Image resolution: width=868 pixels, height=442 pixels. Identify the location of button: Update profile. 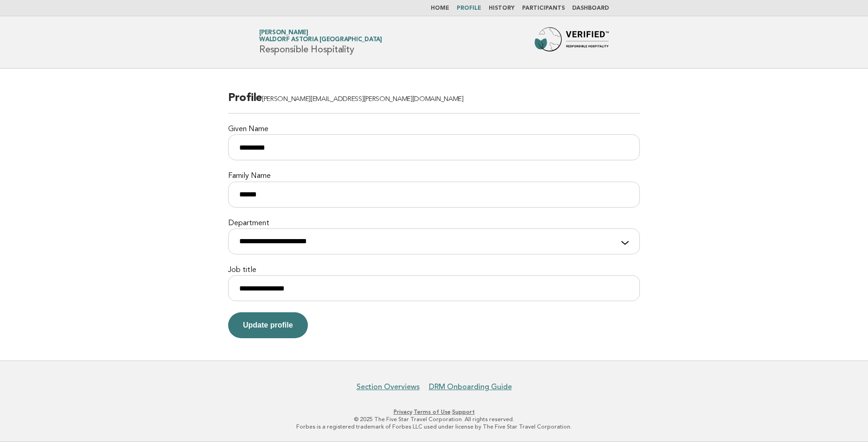
(268, 325).